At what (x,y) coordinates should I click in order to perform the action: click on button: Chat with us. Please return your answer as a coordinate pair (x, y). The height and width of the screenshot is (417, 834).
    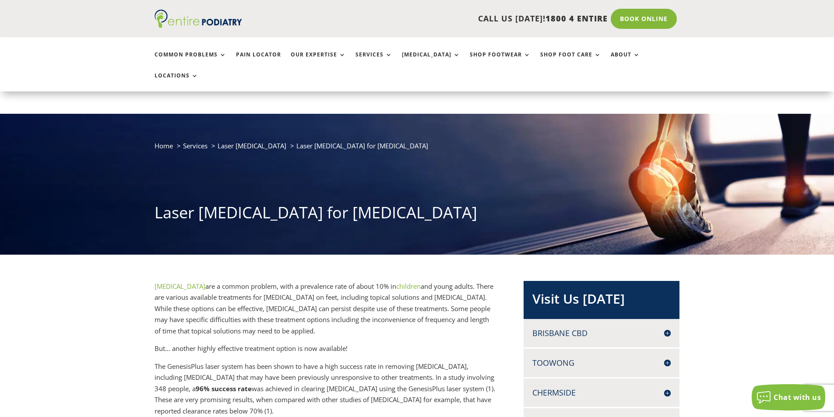
    Looking at the image, I should click on (788, 397).